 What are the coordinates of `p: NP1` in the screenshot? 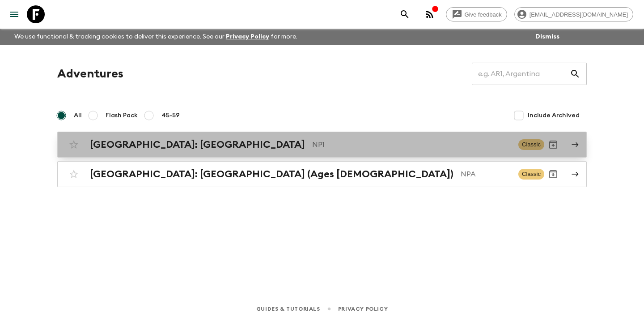 It's located at (411, 144).